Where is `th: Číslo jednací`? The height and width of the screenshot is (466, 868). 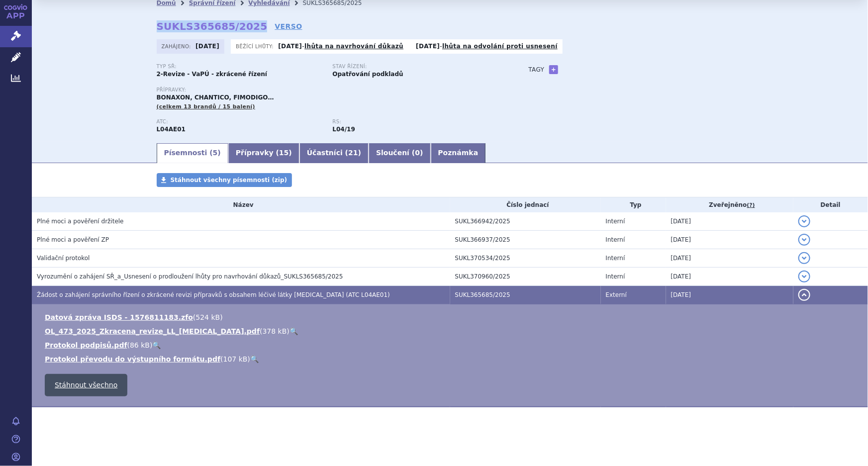 th: Číslo jednací is located at coordinates (526, 205).